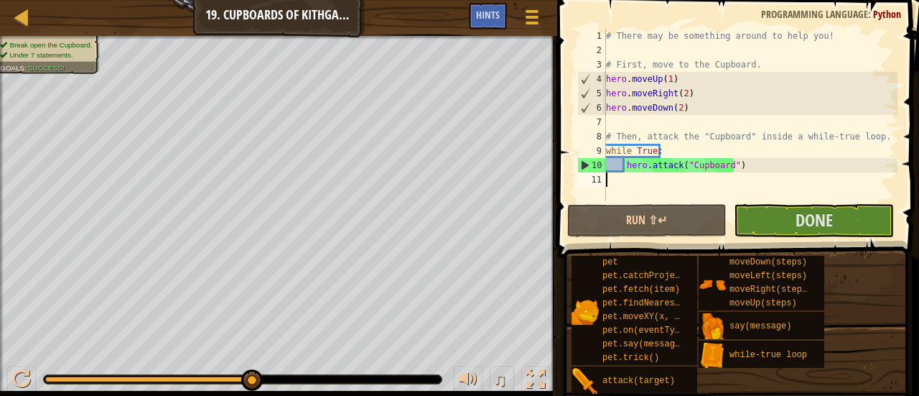 This screenshot has width=919, height=396. Describe the element at coordinates (814, 220) in the screenshot. I see `span: Done` at that location.